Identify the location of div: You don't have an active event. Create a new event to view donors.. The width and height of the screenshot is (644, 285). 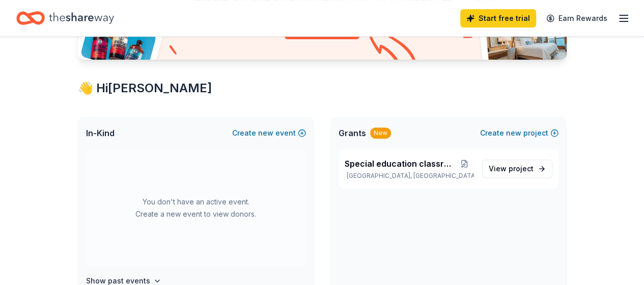
(196, 208).